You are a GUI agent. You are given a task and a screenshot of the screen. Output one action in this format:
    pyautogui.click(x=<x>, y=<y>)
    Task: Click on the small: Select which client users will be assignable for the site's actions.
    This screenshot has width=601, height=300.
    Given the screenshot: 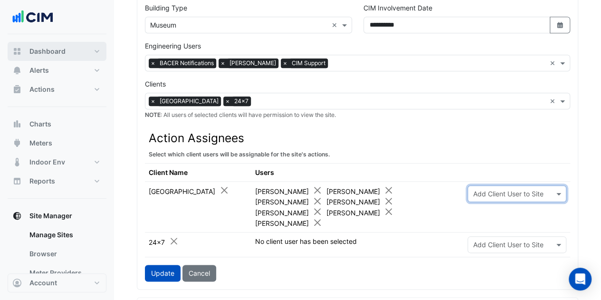 What is the action you would take?
    pyautogui.click(x=239, y=154)
    